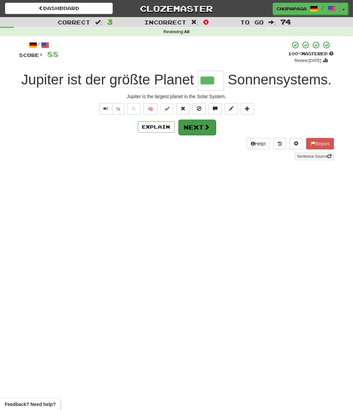 This screenshot has width=353, height=410. I want to click on span: 100 %, so click(295, 54).